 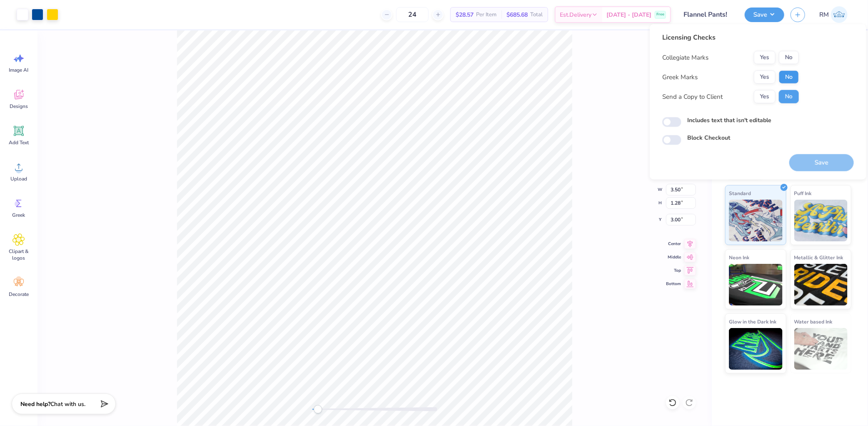 I want to click on span: Upload, so click(x=19, y=179).